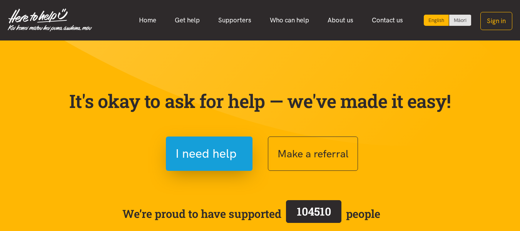 The image size is (520, 231). Describe the element at coordinates (448, 20) in the screenshot. I see `div: Language toggle` at that location.